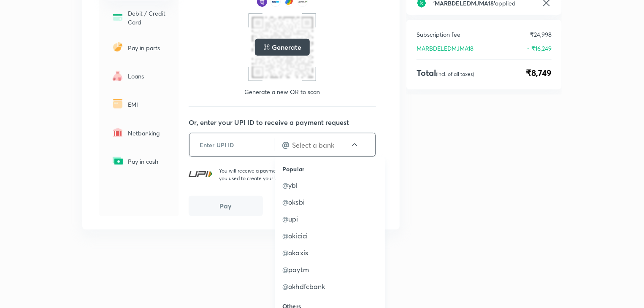 Image resolution: width=644 pixels, height=308 pixels. I want to click on p: MARBDELEDMJMA18, so click(445, 48).